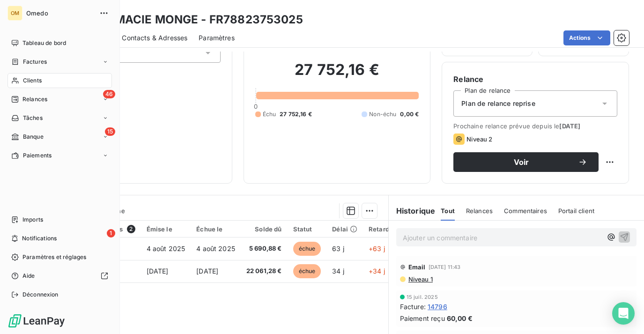 This screenshot has width=644, height=334. Describe the element at coordinates (417, 268) in the screenshot. I see `span: Email` at that location.